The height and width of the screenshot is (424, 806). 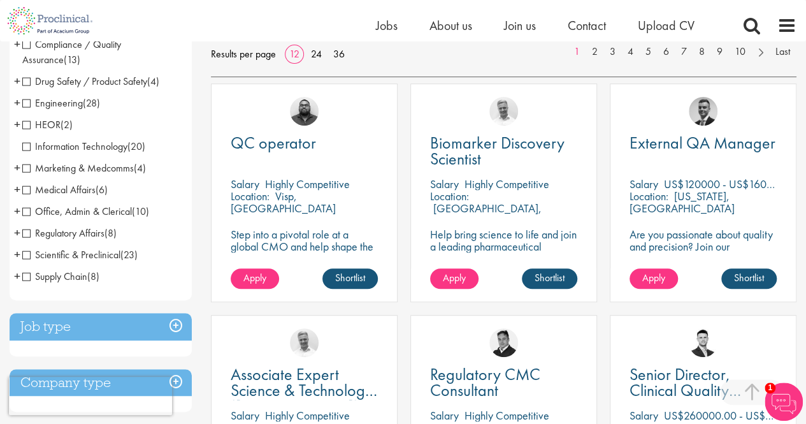 What do you see at coordinates (703, 143) in the screenshot?
I see `a: External QA Manager` at bounding box center [703, 143].